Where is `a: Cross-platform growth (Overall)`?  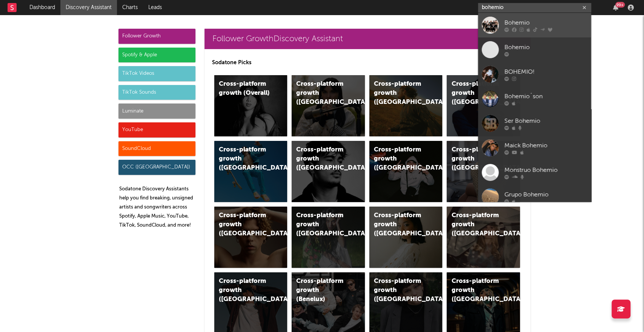
a: Cross-platform growth (Overall) is located at coordinates (251, 106).